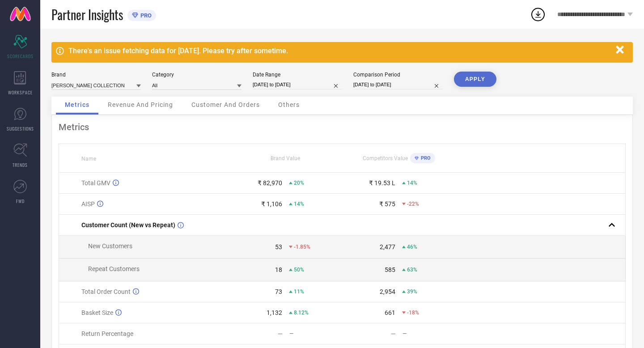 This screenshot has width=644, height=348. Describe the element at coordinates (382, 183) in the screenshot. I see `div: ₹ 19.53 L` at that location.